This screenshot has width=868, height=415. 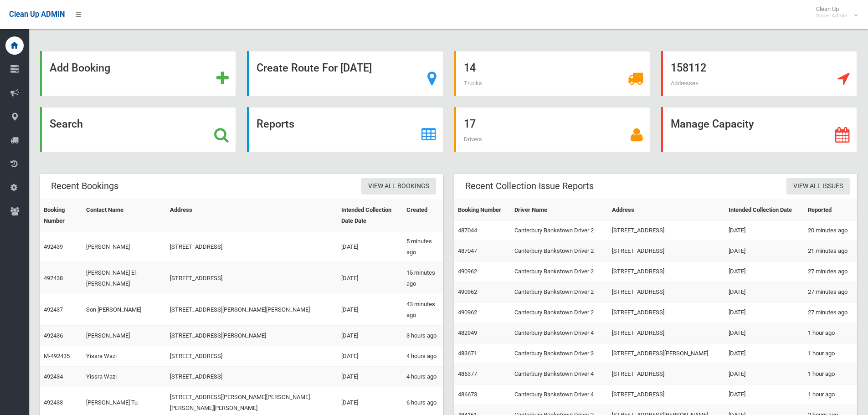 What do you see at coordinates (53, 402) in the screenshot?
I see `a: 492433` at bounding box center [53, 402].